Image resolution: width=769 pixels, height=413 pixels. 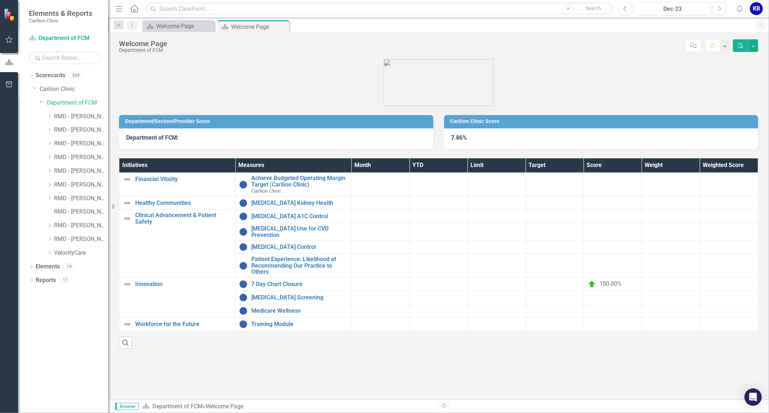 I want to click on div: 17, so click(x=65, y=280).